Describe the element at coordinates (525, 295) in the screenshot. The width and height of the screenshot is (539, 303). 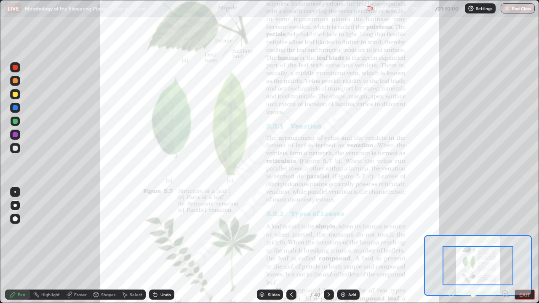
I see `button: EXIT` at that location.